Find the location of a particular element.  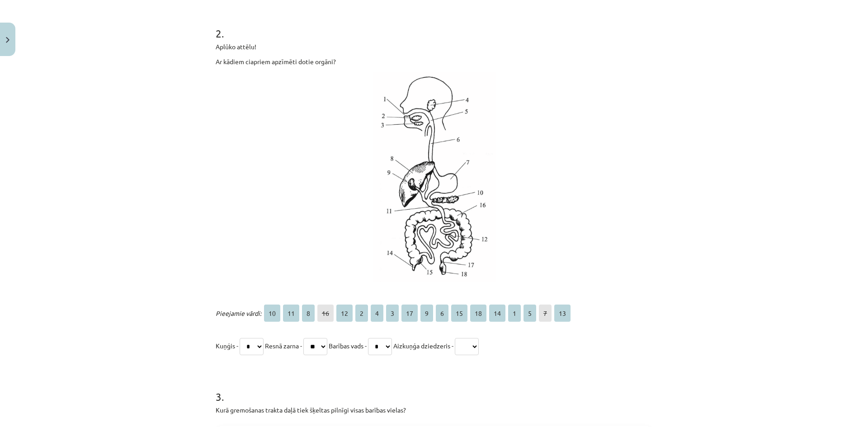

span: 12 is located at coordinates (344, 313).